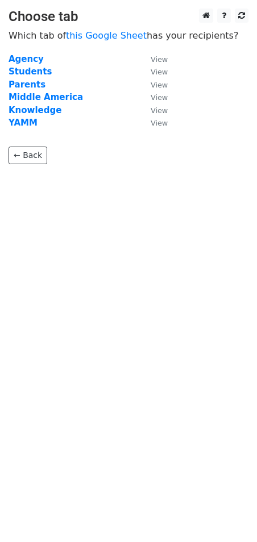 This screenshot has height=542, width=257. What do you see at coordinates (30, 72) in the screenshot?
I see `strong: Students` at bounding box center [30, 72].